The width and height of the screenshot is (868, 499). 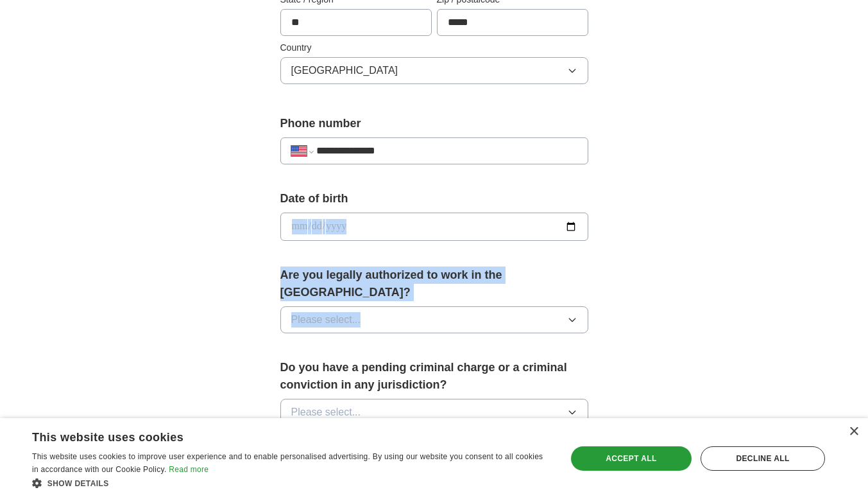 What do you see at coordinates (434, 123) in the screenshot?
I see `label: Phone number` at bounding box center [434, 123].